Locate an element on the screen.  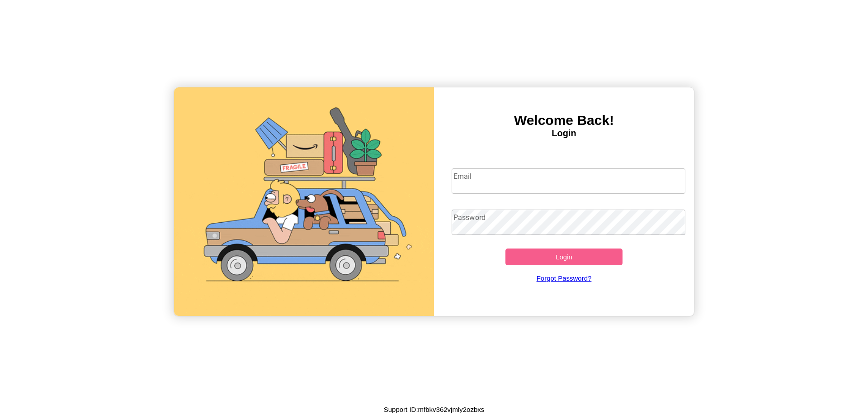
h4: Login is located at coordinates (563, 133).